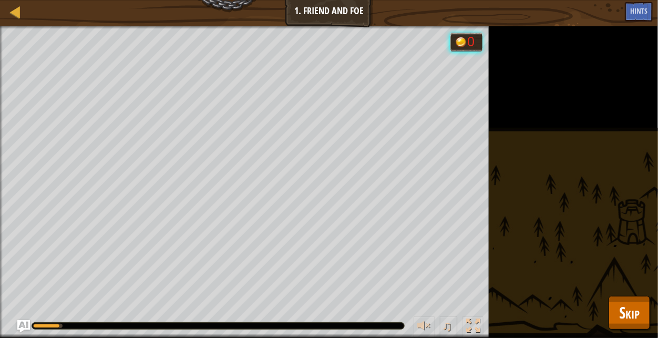 The width and height of the screenshot is (658, 338). What do you see at coordinates (24, 326) in the screenshot?
I see `button: Ask AI` at bounding box center [24, 326].